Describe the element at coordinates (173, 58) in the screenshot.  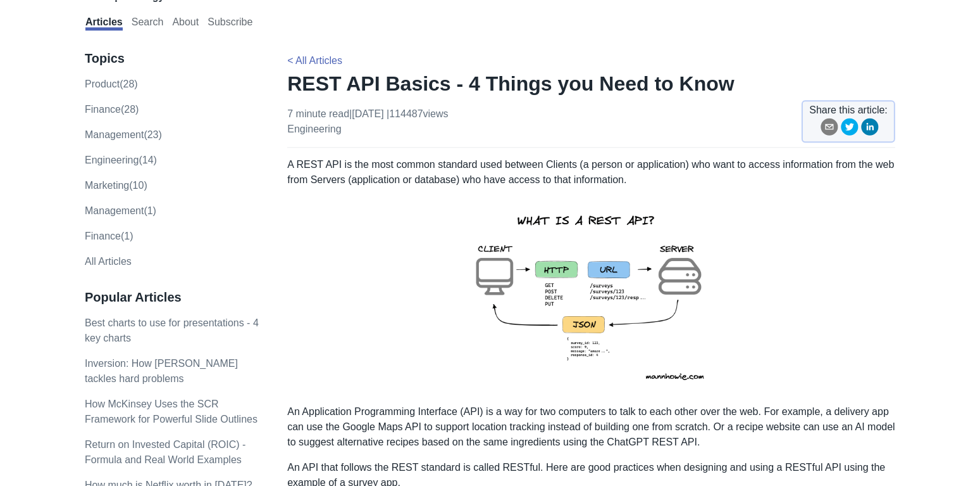
I see `h3: Topics` at that location.